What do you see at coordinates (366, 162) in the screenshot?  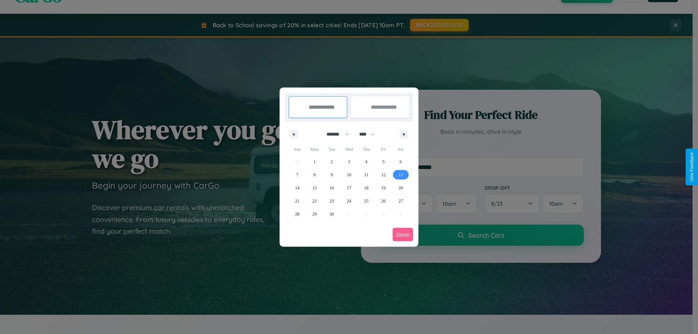 I see `button: 4` at bounding box center [366, 162].